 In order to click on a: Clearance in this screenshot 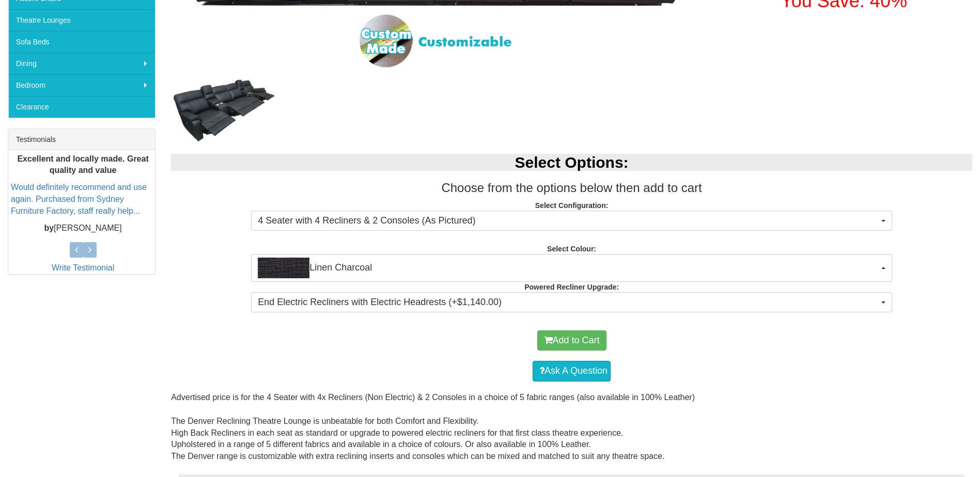, I will do `click(82, 107)`.